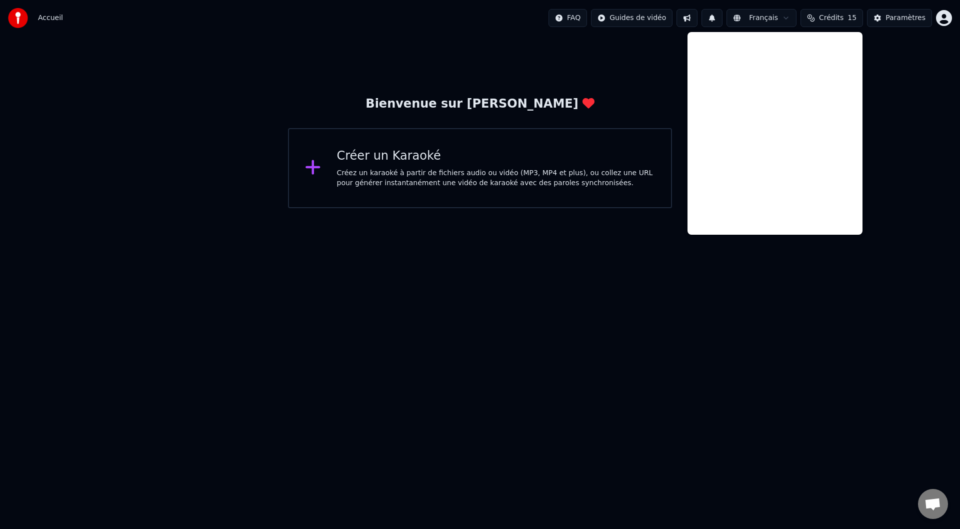  Describe the element at coordinates (18, 18) in the screenshot. I see `img: youka` at that location.